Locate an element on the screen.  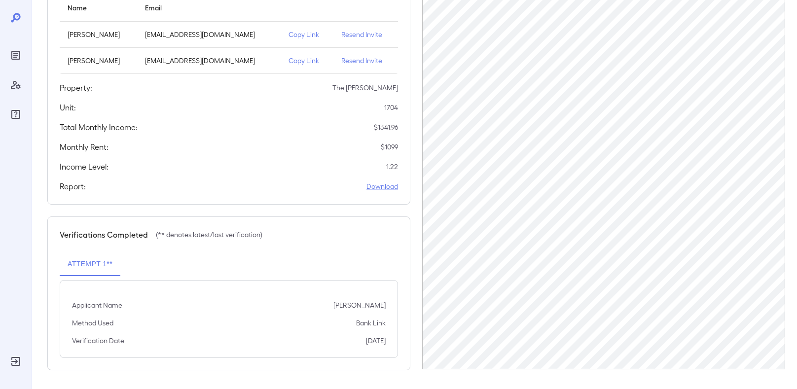
h5: Verifications Completed is located at coordinates (104, 235).